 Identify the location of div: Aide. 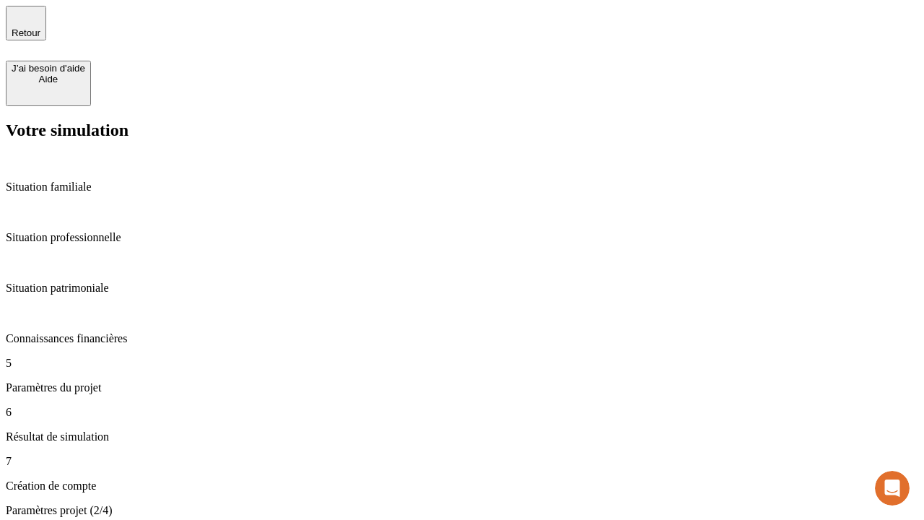
(48, 79).